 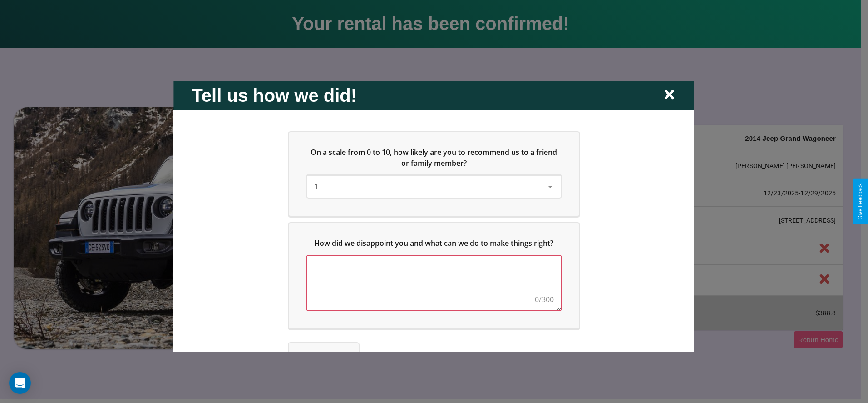 What do you see at coordinates (316, 186) in the screenshot?
I see `span: 1` at bounding box center [316, 186].